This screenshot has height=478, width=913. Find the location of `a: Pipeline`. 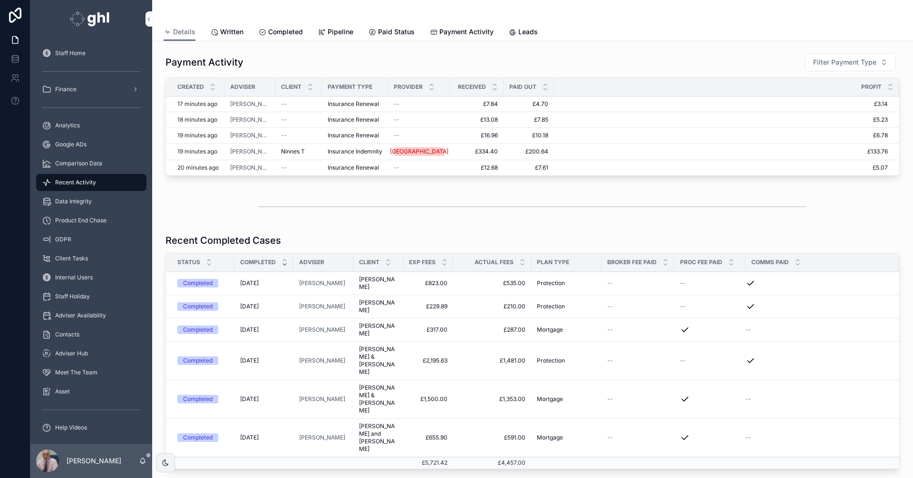

a: Pipeline is located at coordinates (336, 33).